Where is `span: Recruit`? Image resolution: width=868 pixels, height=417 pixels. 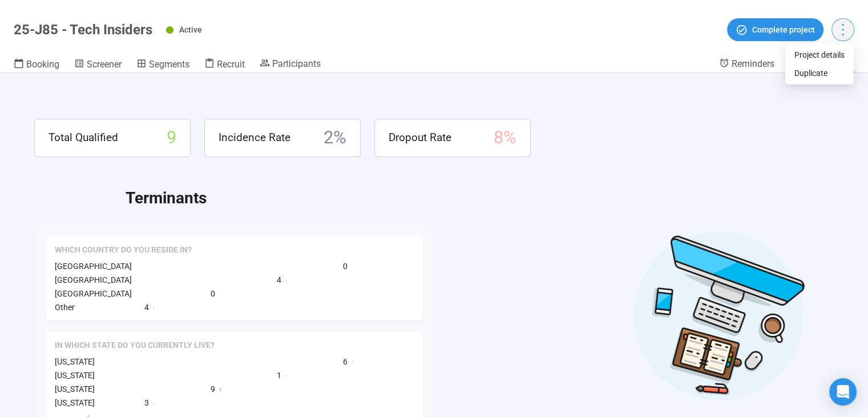
span: Recruit is located at coordinates (230, 64).